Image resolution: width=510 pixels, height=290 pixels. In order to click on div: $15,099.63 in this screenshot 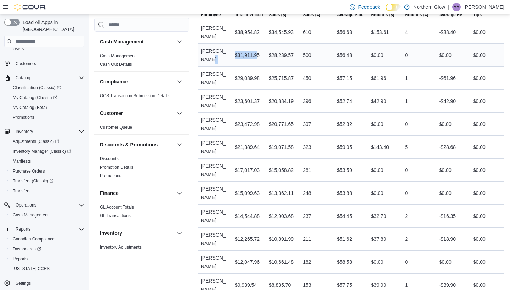, I will do `click(247, 193)`.